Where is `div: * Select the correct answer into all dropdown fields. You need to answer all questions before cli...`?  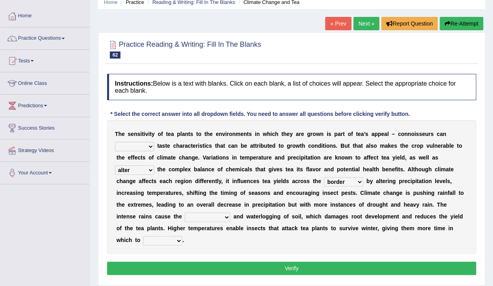 div: * Select the correct answer into all dropdown fields. You need to answer all questions before cli... is located at coordinates (260, 114).